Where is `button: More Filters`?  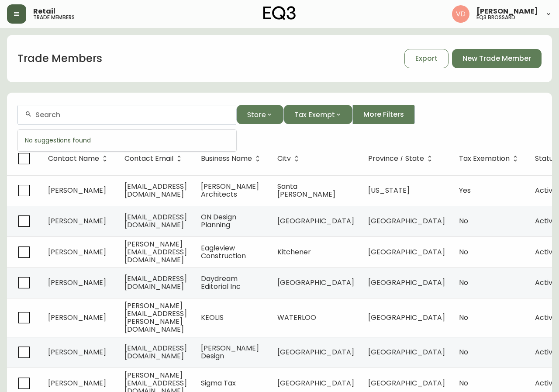
button: More Filters is located at coordinates (384, 114).